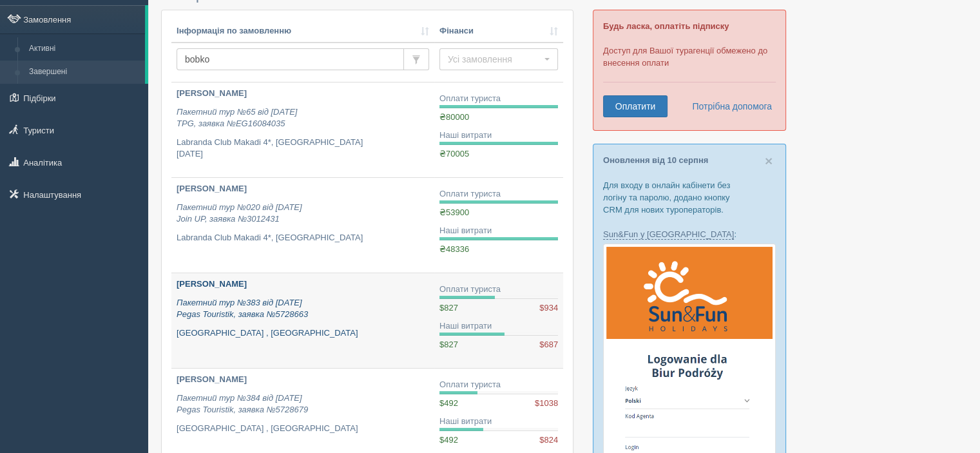 Image resolution: width=980 pixels, height=453 pixels. What do you see at coordinates (494, 59) in the screenshot?
I see `span: Усі замовлення` at bounding box center [494, 59].